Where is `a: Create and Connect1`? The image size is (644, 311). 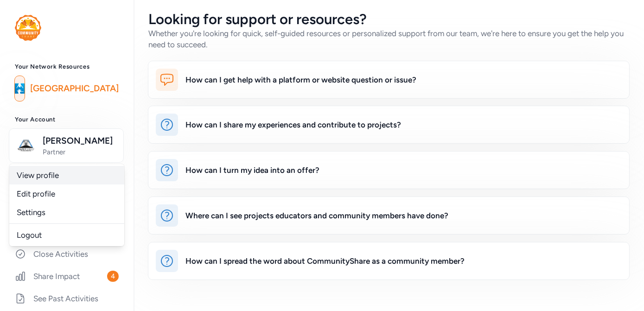 a: Create and Connect1 is located at coordinates (67, 232).